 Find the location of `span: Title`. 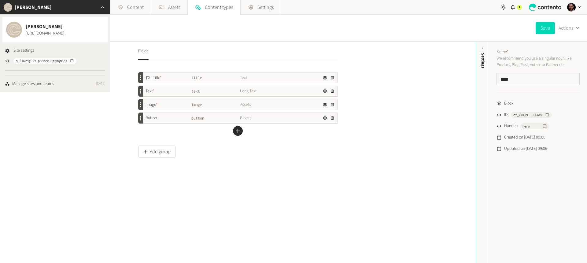

span: Title is located at coordinates (157, 78).